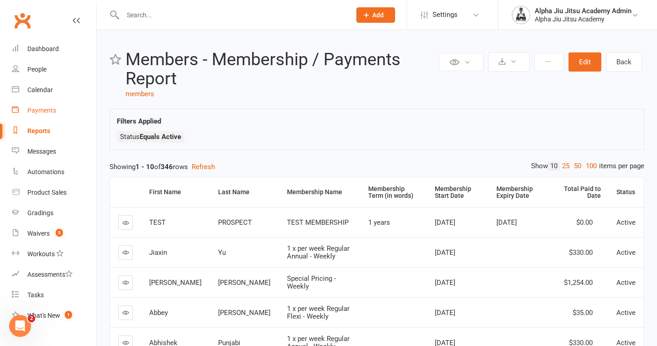 This screenshot has height=346, width=657. What do you see at coordinates (54, 254) in the screenshot?
I see `a: Workouts` at bounding box center [54, 254].